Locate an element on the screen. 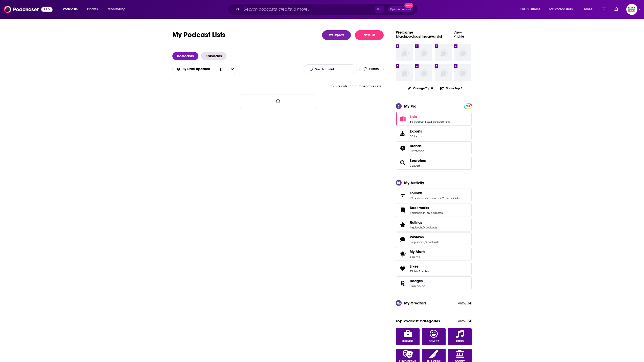 The height and width of the screenshot is (362, 644). a: View All is located at coordinates (464, 321).